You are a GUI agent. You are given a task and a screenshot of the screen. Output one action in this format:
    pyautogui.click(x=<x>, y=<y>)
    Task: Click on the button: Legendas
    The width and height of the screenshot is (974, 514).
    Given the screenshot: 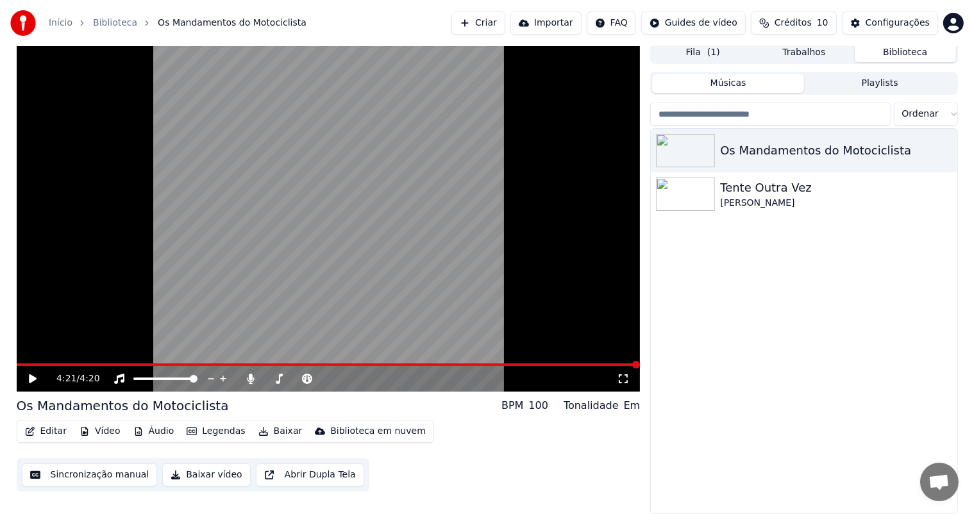 What is the action you would take?
    pyautogui.click(x=215, y=431)
    